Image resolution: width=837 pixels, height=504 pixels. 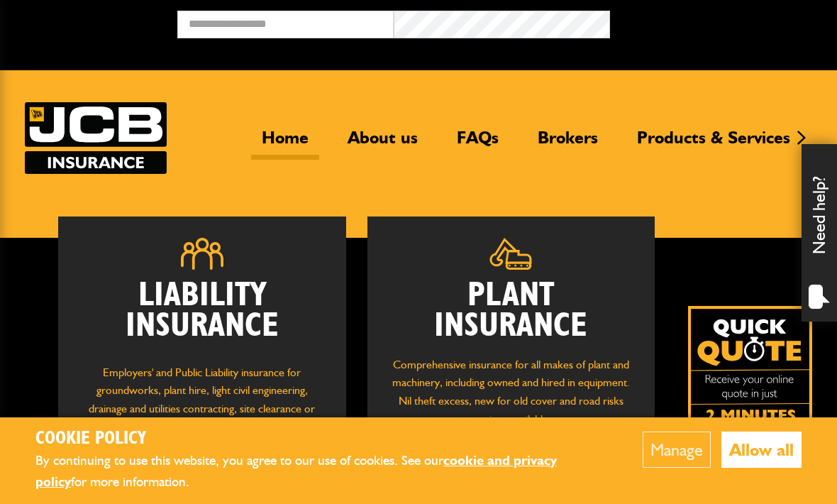 I want to click on a: JCB Insurance Services, so click(x=96, y=138).